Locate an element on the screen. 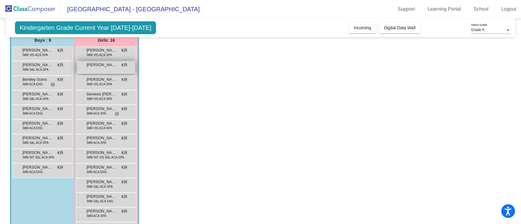 The image size is (521, 224). span: Grade K is located at coordinates (477, 30).